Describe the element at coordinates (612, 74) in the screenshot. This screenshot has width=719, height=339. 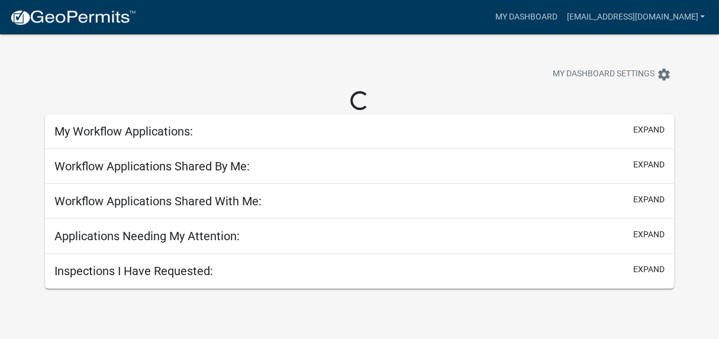
I see `button: My Dashboard Settingssettings` at that location.